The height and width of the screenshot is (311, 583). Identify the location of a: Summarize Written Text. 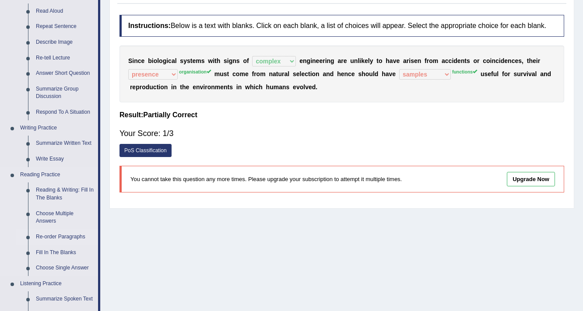
(65, 143).